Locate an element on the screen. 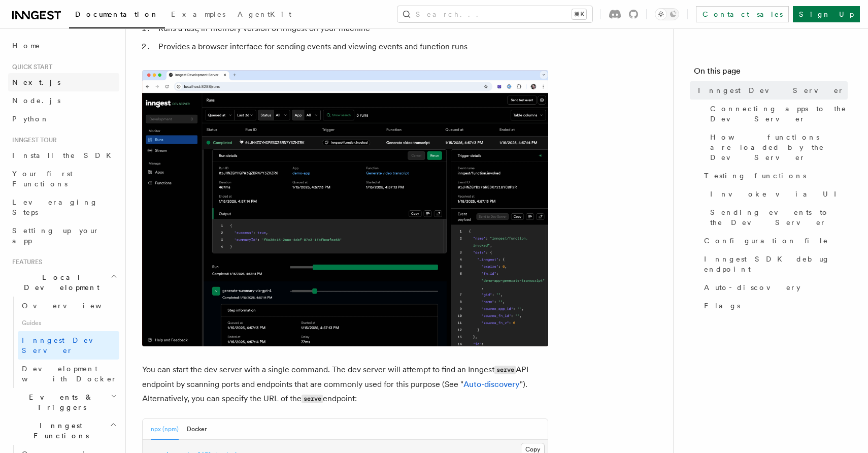  a: Node.js is located at coordinates (64, 101).